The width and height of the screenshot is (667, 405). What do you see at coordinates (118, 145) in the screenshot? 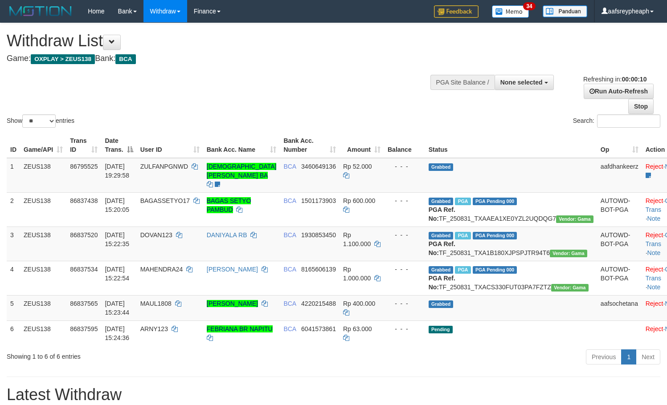
I see `th: Date Trans.: activate to sort column descending` at bounding box center [118, 145].